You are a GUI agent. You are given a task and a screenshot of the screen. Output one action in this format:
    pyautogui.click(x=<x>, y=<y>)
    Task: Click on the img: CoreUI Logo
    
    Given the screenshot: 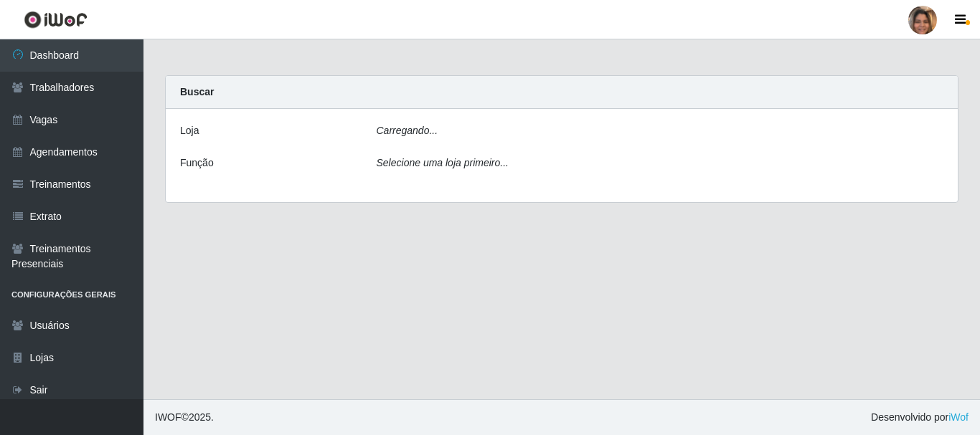 What is the action you would take?
    pyautogui.click(x=55, y=19)
    